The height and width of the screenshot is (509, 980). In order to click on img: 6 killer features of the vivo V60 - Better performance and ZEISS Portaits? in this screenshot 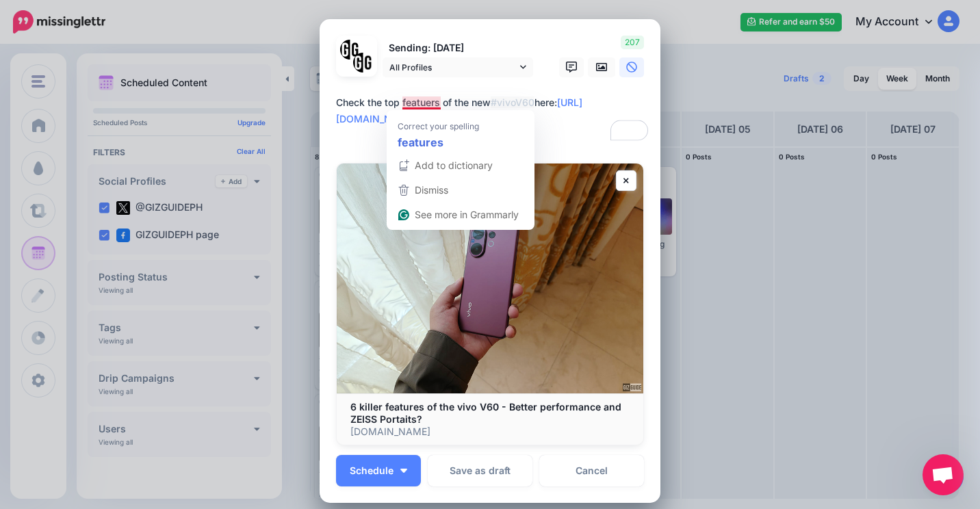, I will do `click(490, 278)`.